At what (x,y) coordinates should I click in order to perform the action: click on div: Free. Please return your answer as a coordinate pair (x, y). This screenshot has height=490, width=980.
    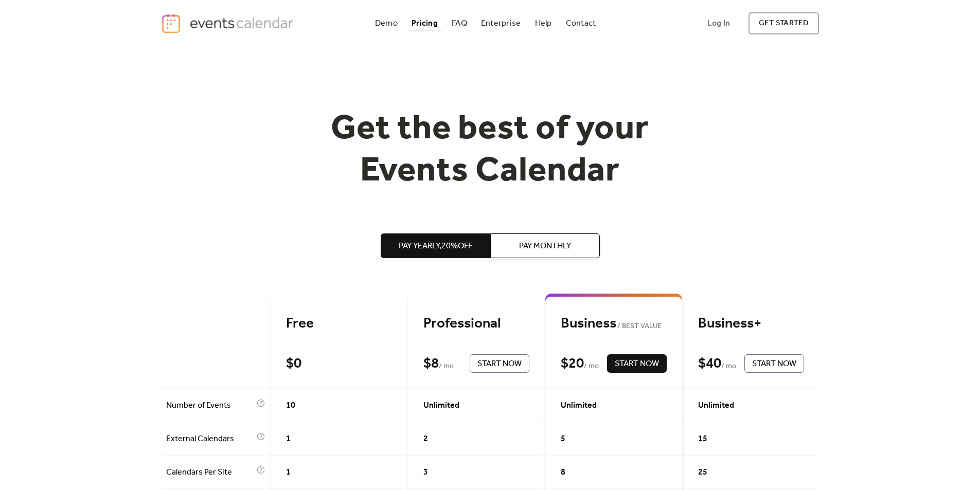
    Looking at the image, I should click on (339, 324).